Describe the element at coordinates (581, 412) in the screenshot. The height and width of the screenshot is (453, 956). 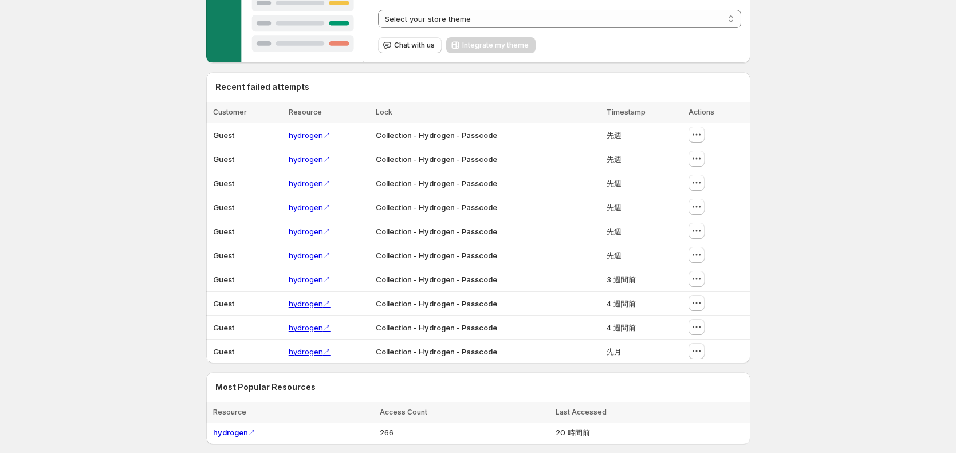
I see `span: Last Accessed` at that location.